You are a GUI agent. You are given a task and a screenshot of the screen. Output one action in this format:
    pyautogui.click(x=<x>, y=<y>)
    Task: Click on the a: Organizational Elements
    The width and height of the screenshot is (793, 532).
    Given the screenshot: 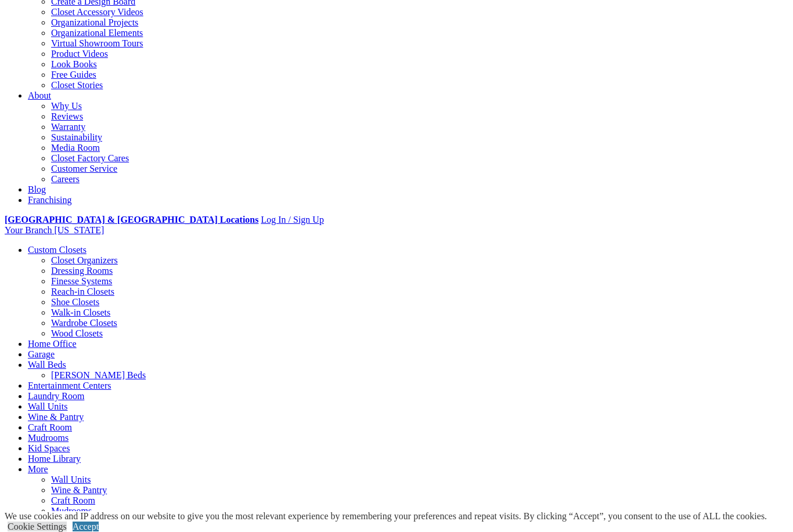 What is the action you would take?
    pyautogui.click(x=97, y=32)
    